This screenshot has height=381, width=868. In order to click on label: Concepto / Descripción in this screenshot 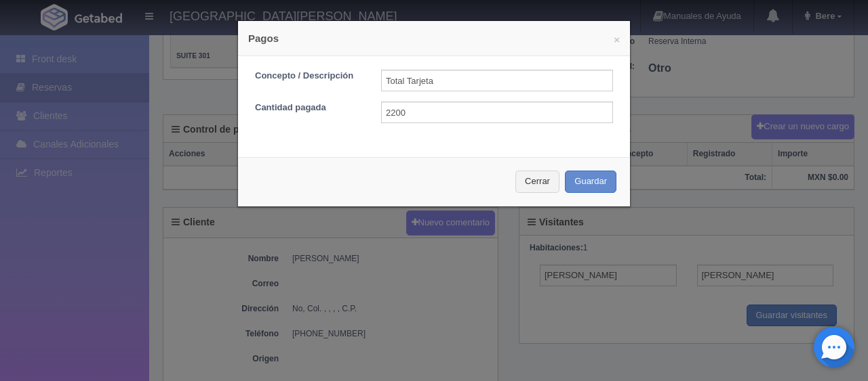, I will do `click(308, 76)`.